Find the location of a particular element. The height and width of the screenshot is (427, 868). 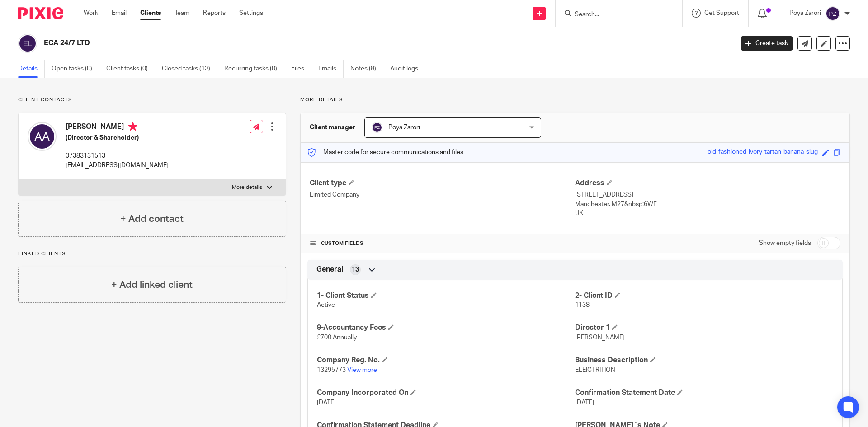

a: Create task is located at coordinates (767, 43).